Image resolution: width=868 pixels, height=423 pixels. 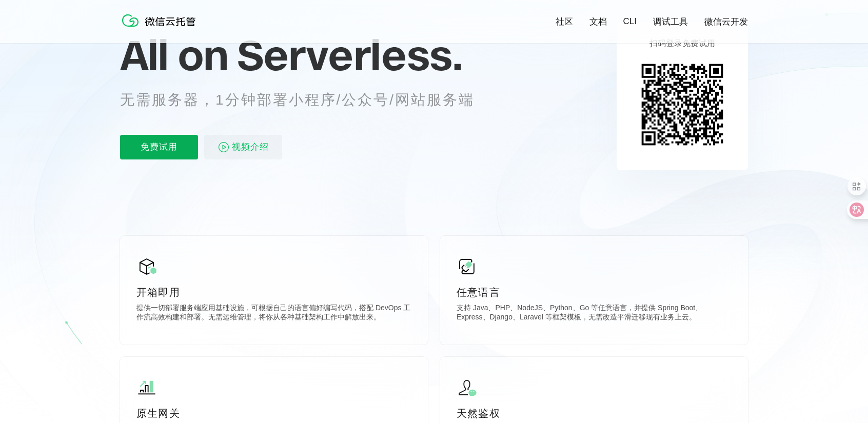 I want to click on p: 任意语言, so click(x=594, y=292).